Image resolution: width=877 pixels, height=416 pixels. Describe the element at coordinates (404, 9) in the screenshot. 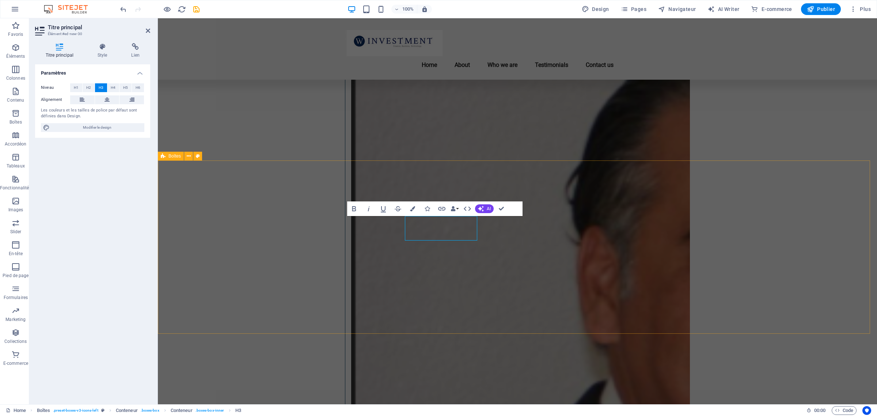

I see `button: 100%` at that location.